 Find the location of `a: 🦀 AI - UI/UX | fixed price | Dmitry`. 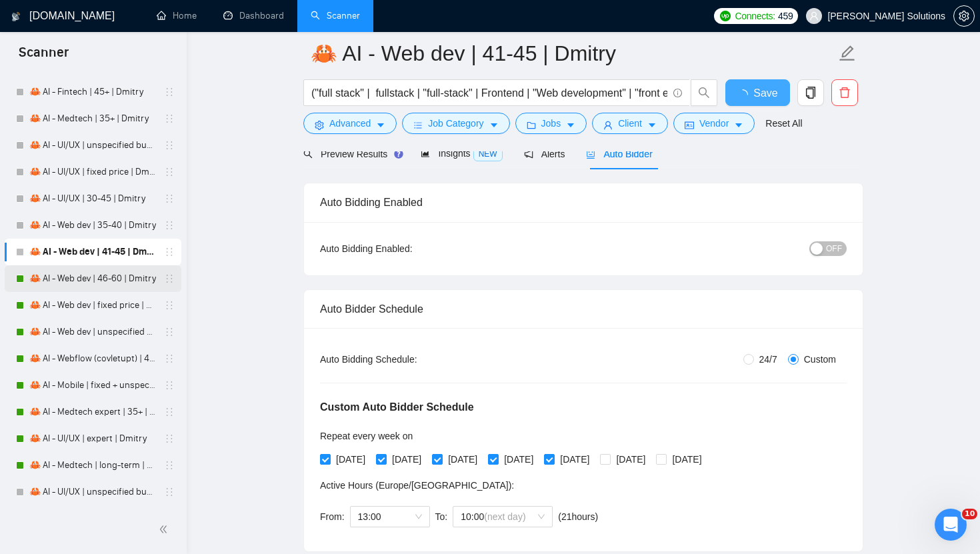

a: 🦀 AI - UI/UX | fixed price | Dmitry is located at coordinates (93, 172).